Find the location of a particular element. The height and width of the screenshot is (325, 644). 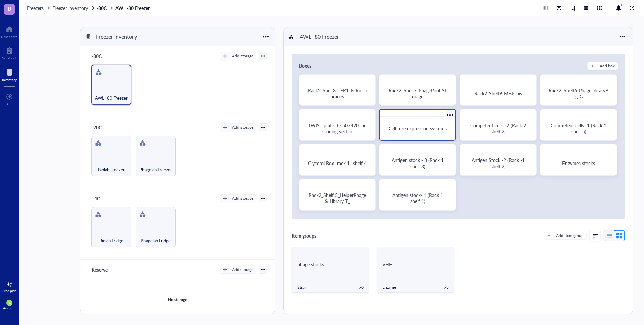

span: IA is located at coordinates (10, 303).